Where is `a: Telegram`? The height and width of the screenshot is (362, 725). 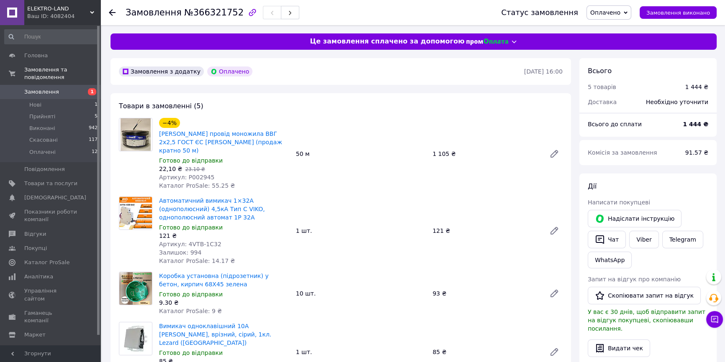 a: Telegram is located at coordinates (682, 240).